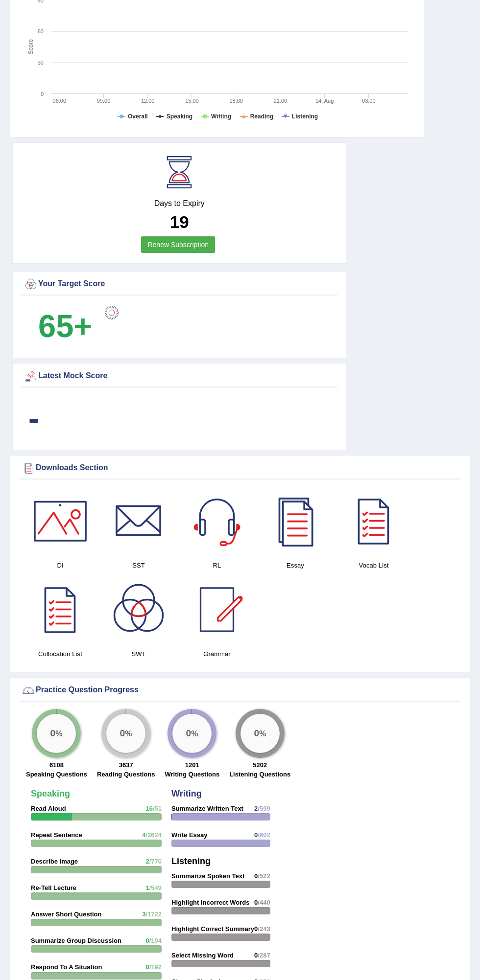 The height and width of the screenshot is (980, 480). Describe the element at coordinates (60, 101) in the screenshot. I see `text: 06:00` at that location.